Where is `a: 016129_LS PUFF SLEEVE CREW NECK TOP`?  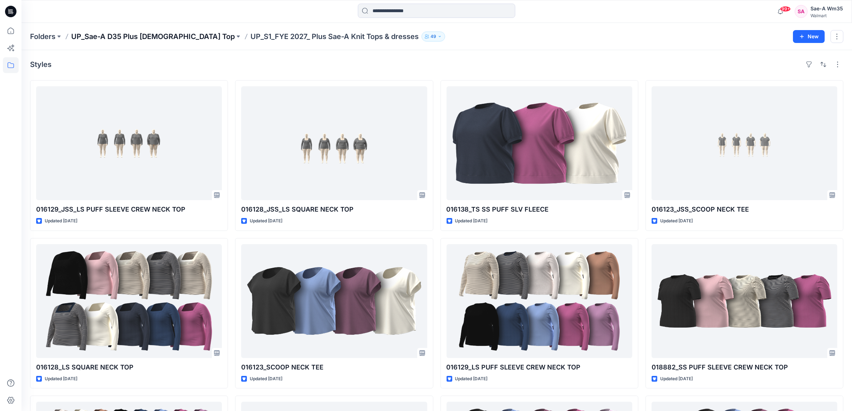
a: 016129_LS PUFF SLEEVE CREW NECK TOP is located at coordinates (539, 301).